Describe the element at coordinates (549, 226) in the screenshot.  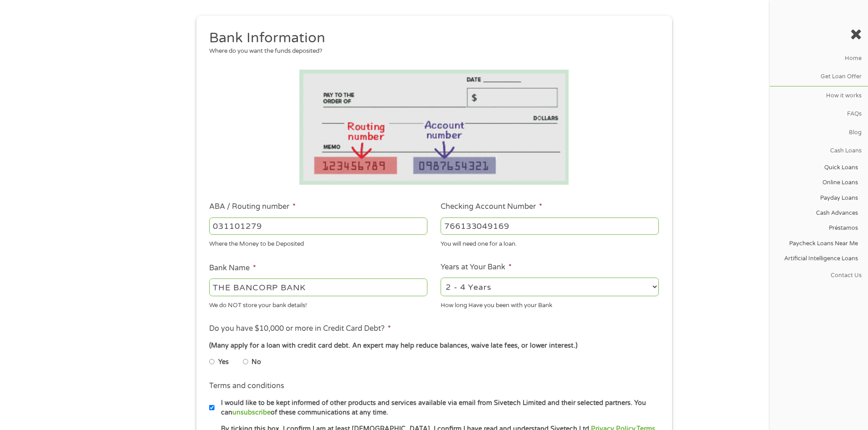
I see `input: 345634636` at that location.